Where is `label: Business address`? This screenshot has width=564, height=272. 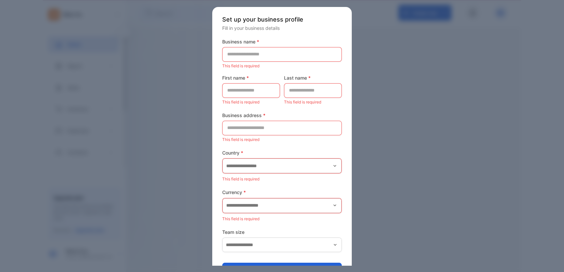 label: Business address is located at coordinates (282, 115).